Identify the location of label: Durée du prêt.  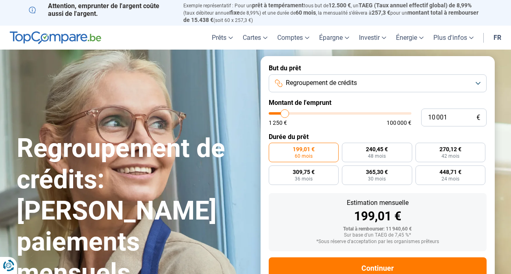
(377, 137).